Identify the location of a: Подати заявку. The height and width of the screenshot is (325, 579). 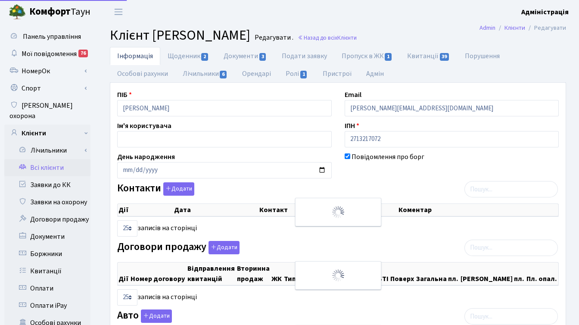
(304, 56).